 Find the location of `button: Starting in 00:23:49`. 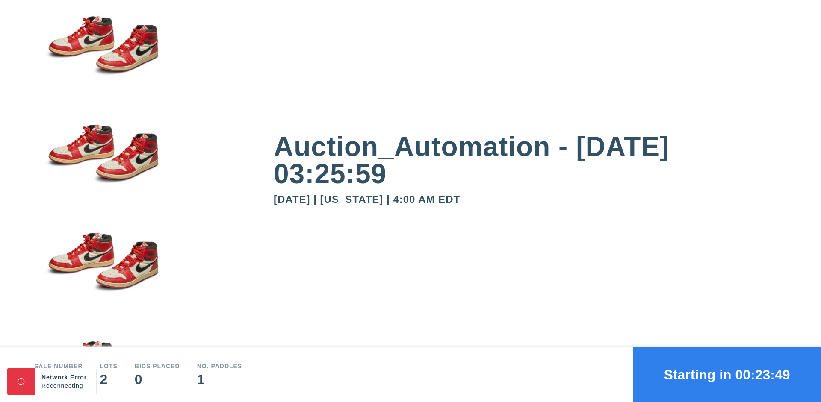

button: Starting in 00:23:49 is located at coordinates (727, 375).